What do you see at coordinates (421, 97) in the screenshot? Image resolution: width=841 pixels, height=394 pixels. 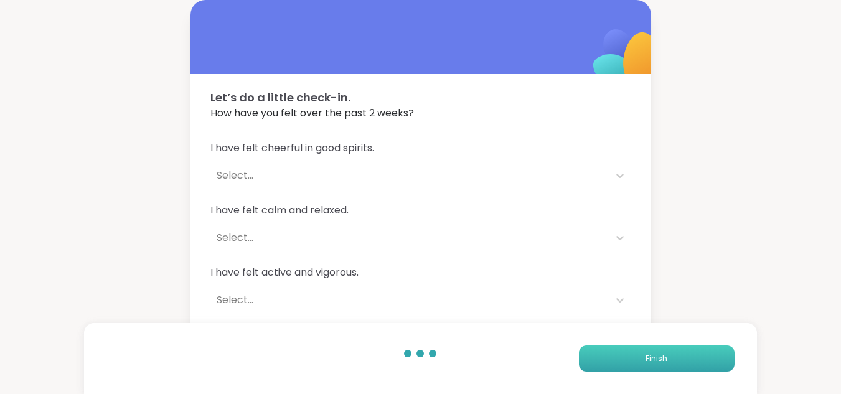 I see `span: Let’s do a little check-in.` at bounding box center [421, 97].